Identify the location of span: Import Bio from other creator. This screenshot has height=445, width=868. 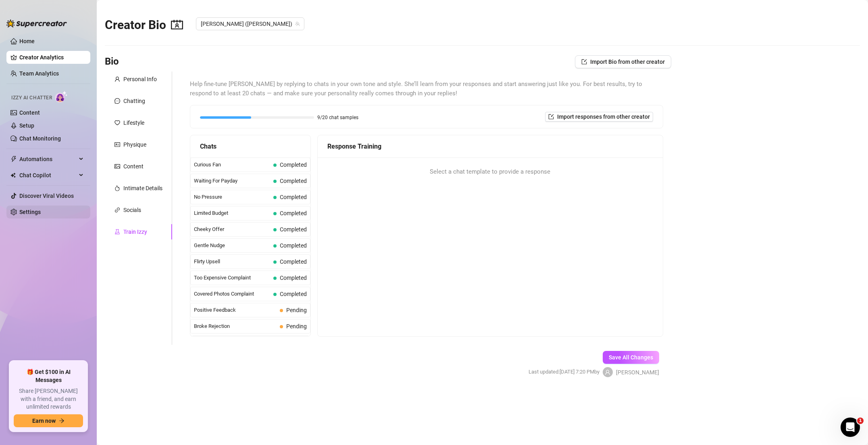
(627, 62).